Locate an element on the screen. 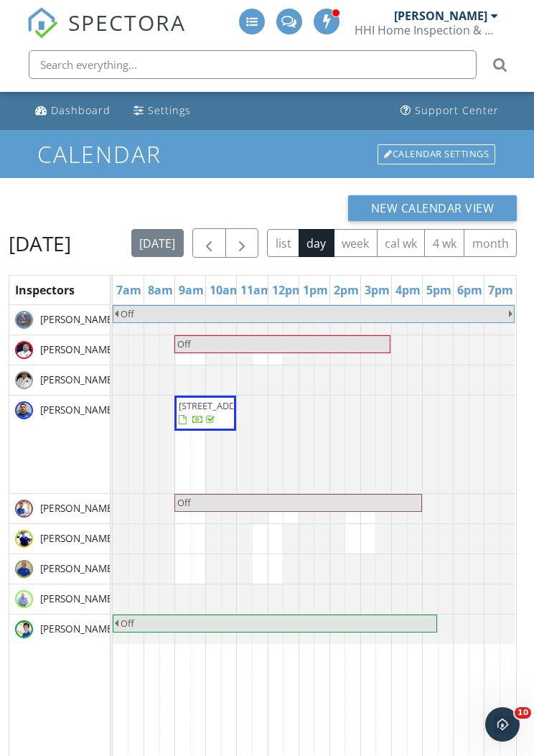 This screenshot has width=534, height=756. img: dsc07028.jpg is located at coordinates (23, 509).